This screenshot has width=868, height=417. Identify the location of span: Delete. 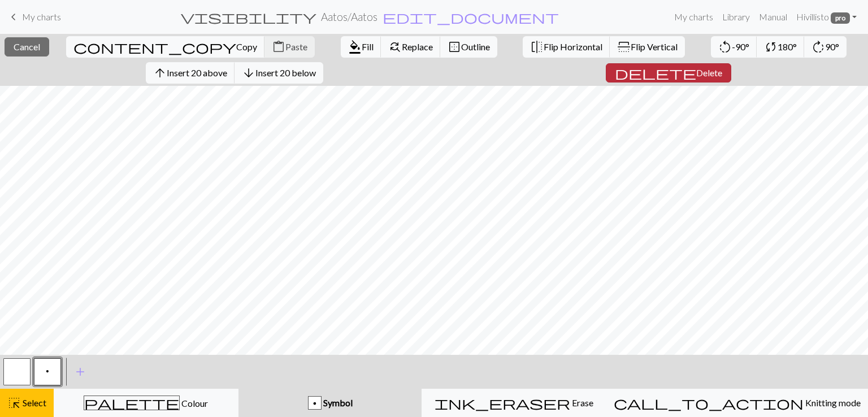
(709, 72).